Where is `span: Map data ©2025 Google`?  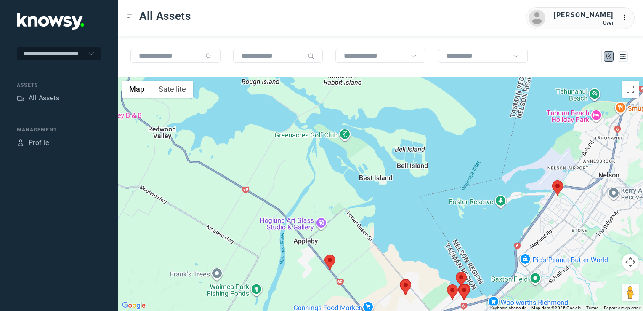 span: Map data ©2025 Google is located at coordinates (556, 307).